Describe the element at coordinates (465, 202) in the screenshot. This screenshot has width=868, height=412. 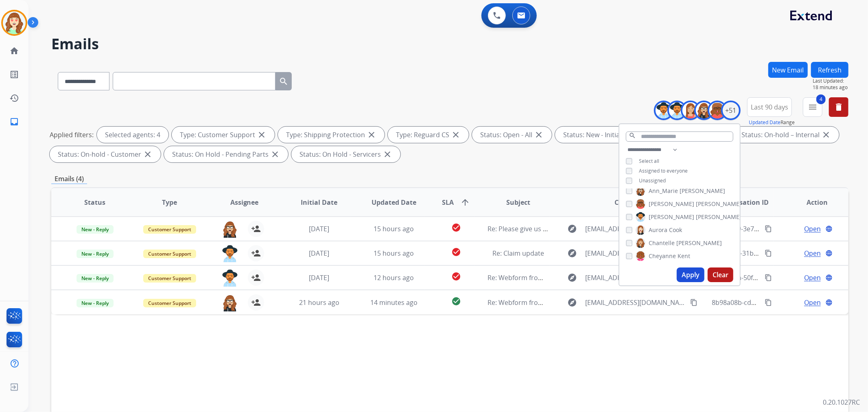
I see `mat-icon: arrow_upward` at that location.